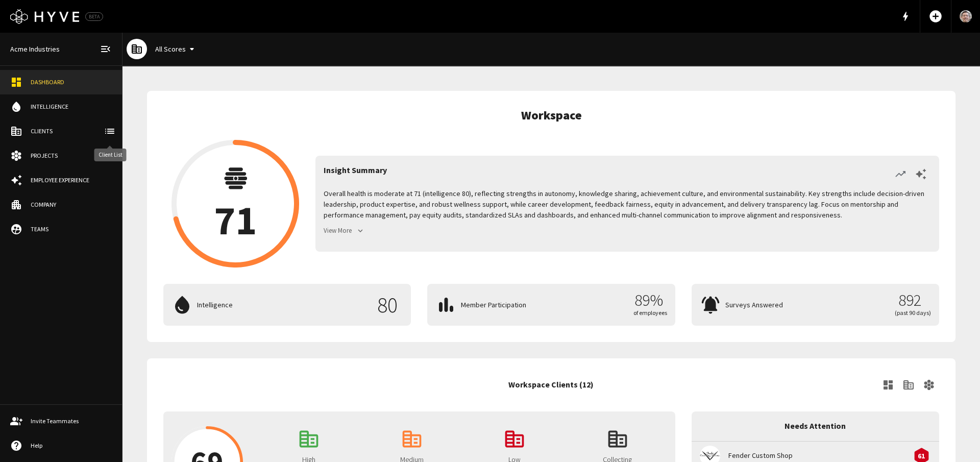 This screenshot has height=462, width=980. Describe the element at coordinates (287, 305) in the screenshot. I see `button: Intelligence80` at that location.